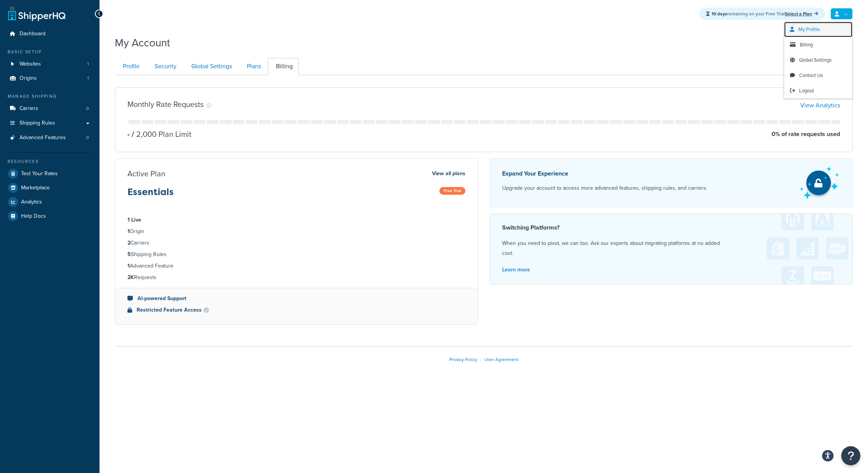 Image resolution: width=868 pixels, height=473 pixels. What do you see at coordinates (28, 108) in the screenshot?
I see `span: Carriers` at bounding box center [28, 108].